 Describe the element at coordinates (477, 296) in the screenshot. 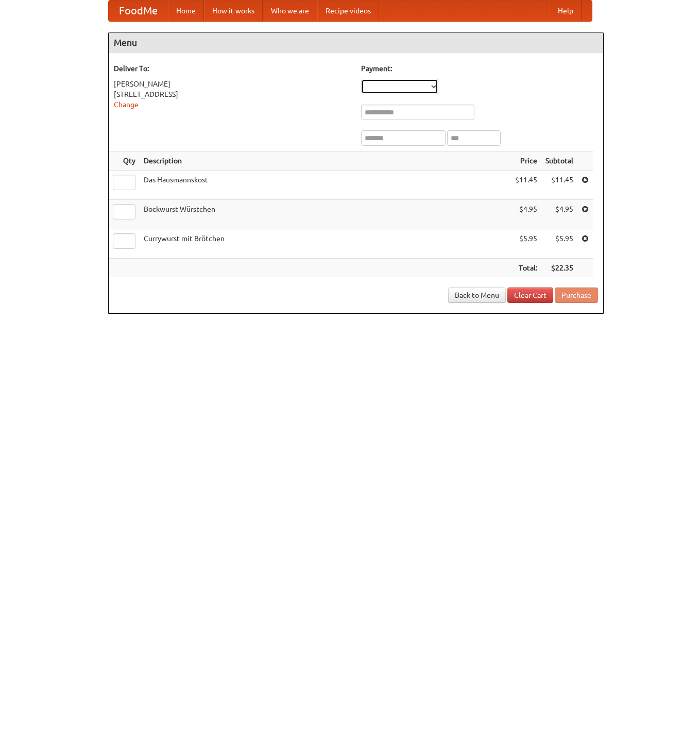

I see `a: Back to Menu` at that location.